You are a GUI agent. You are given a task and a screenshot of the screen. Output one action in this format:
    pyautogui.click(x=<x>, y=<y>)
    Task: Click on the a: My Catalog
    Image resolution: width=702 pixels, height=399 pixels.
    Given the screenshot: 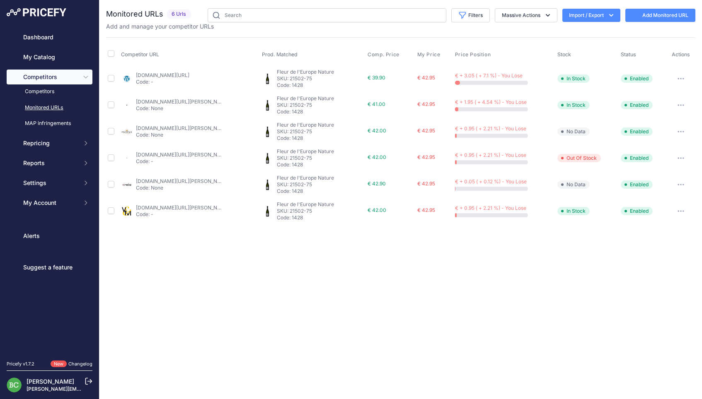 What is the action you would take?
    pyautogui.click(x=49, y=57)
    